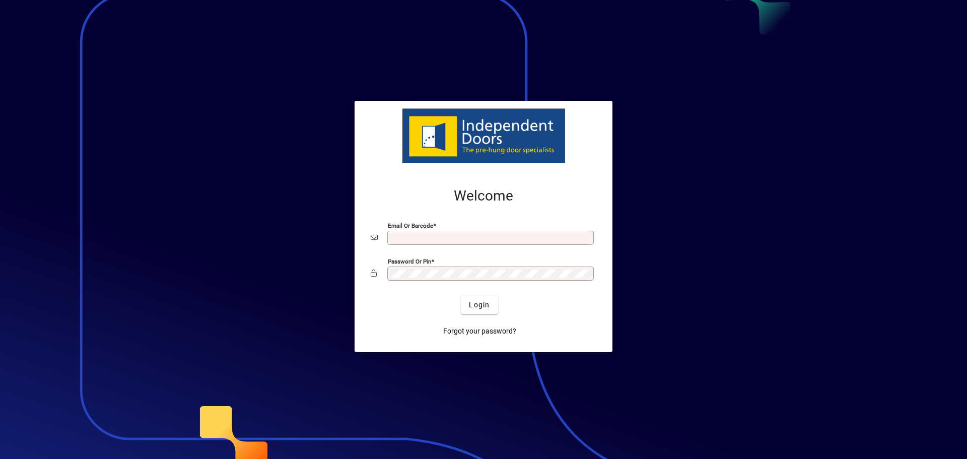  I want to click on span: Forgot your password?, so click(480, 331).